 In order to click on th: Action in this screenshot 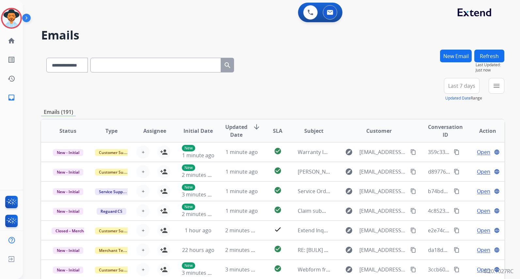, I will do `click(482, 131)`.